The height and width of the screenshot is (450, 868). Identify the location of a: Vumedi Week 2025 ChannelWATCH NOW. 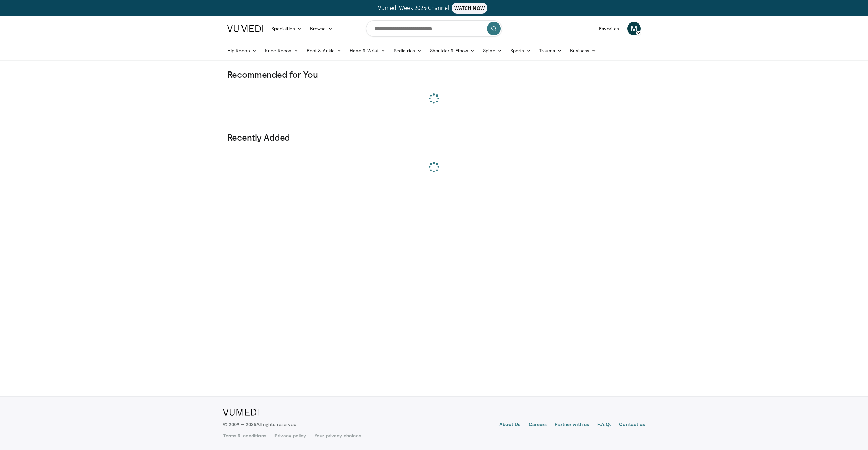
(434, 8).